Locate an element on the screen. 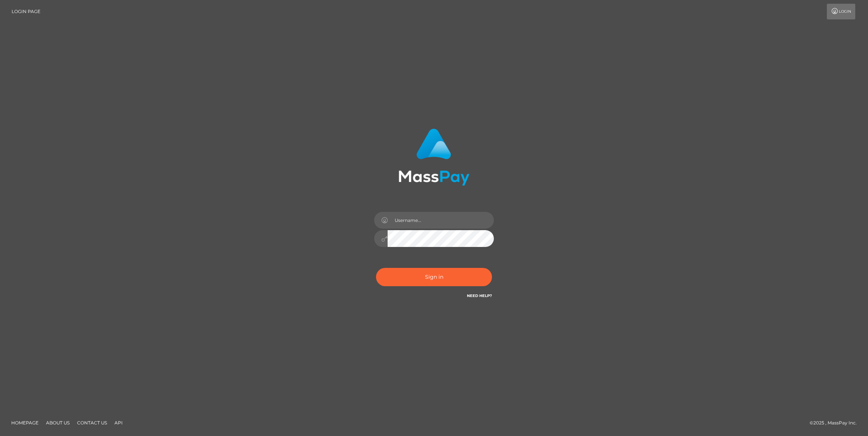  a: Homepage is located at coordinates (25, 423).